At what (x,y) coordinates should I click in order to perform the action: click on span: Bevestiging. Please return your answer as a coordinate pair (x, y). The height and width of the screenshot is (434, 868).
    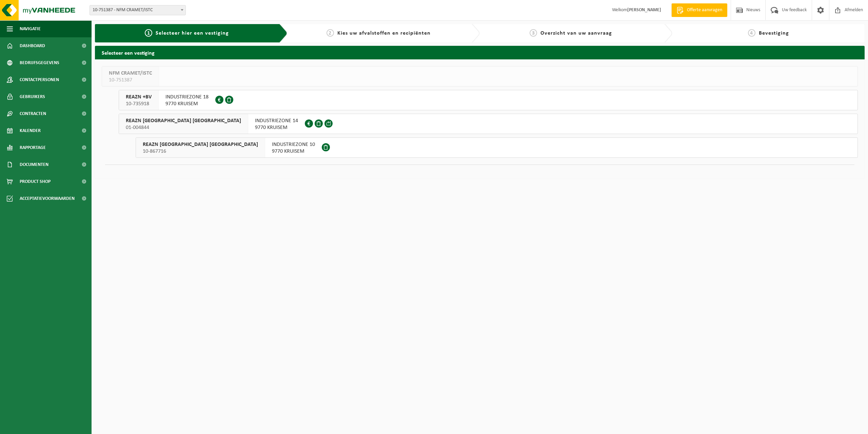
    Looking at the image, I should click on (774, 34).